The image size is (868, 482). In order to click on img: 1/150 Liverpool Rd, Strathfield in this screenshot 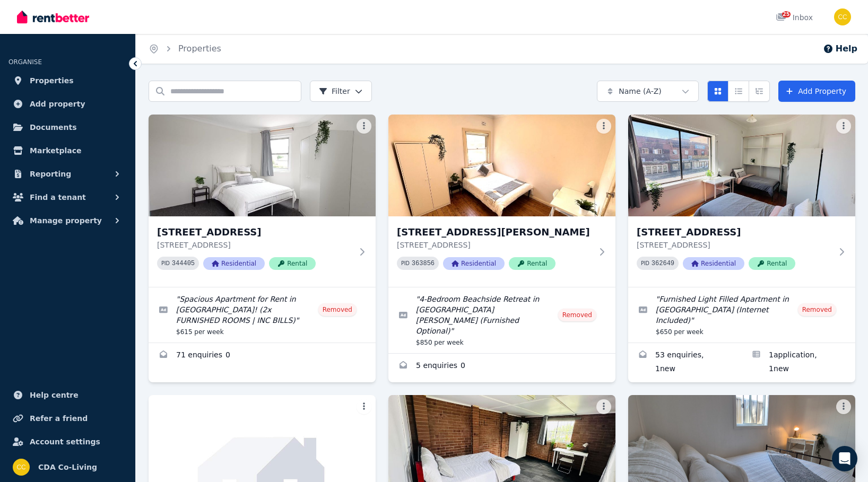, I will do `click(741, 165)`.